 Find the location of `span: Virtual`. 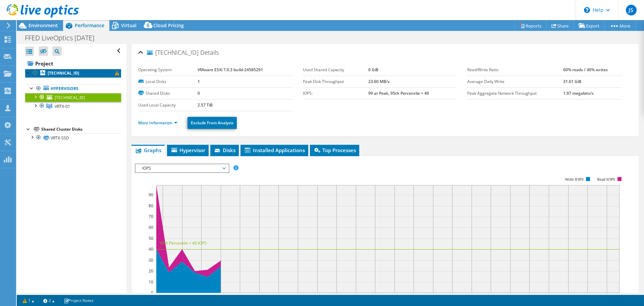

span: Virtual is located at coordinates (128, 26).